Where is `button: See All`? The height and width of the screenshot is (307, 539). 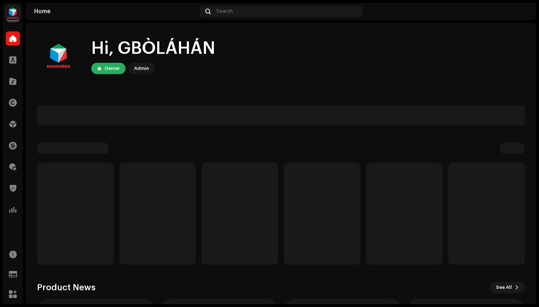 button: See All is located at coordinates (507, 287).